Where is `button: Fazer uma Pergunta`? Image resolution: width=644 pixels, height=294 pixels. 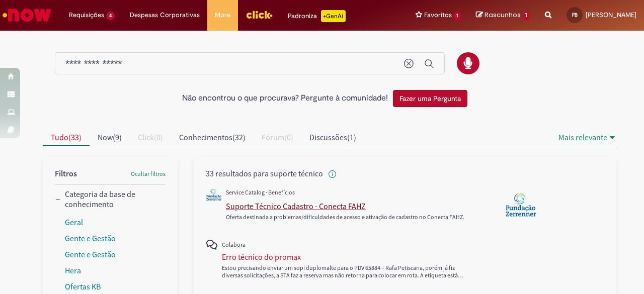 button: Fazer uma Pergunta is located at coordinates (430, 98).